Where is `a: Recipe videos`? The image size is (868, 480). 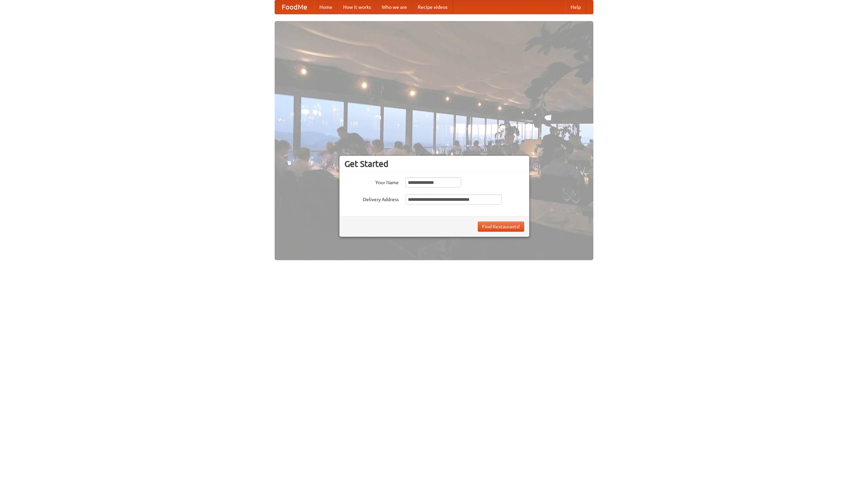
a: Recipe videos is located at coordinates (433, 7).